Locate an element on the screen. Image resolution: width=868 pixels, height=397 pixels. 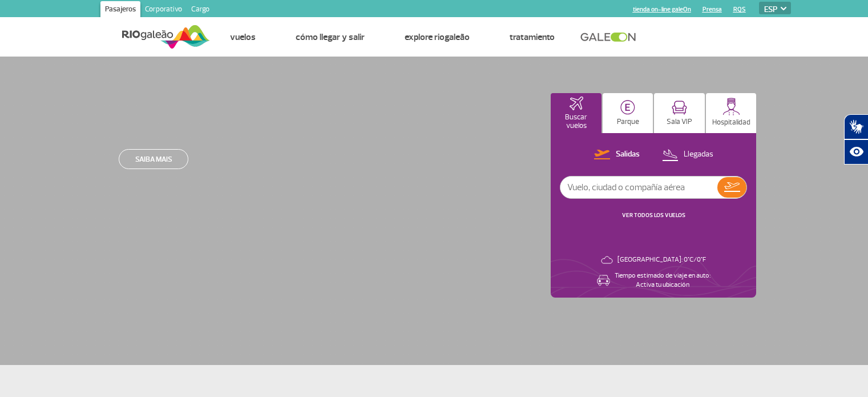
a: Explore RIOgaleão is located at coordinates (437, 37).